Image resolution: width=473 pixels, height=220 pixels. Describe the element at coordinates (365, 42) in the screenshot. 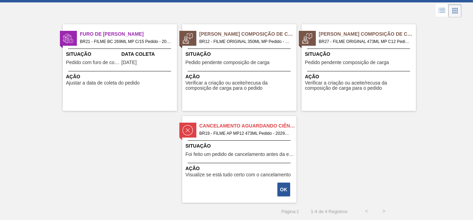

I see `span: BR27 - FILME ORIGINAL 473ML MP C12 Pedido - 2027735` at that location.